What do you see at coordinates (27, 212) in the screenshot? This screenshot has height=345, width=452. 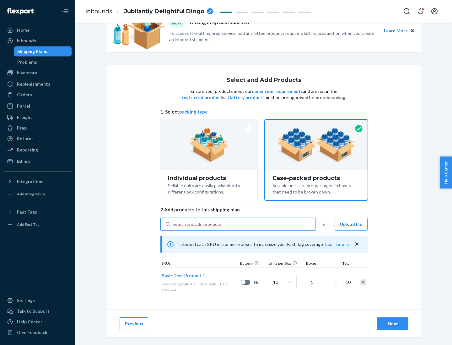 I see `div: Fast Tags` at bounding box center [27, 212].